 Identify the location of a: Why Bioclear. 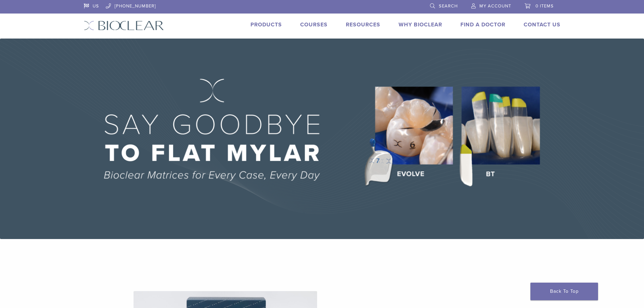
(420, 25).